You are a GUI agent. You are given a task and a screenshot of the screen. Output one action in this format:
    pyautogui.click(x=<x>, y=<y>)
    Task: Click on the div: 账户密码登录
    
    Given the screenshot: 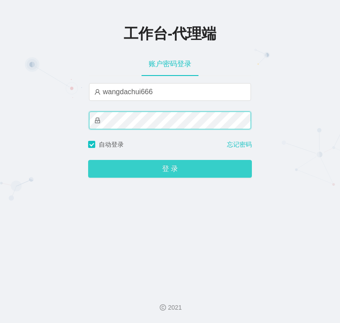 What is the action you would take?
    pyautogui.click(x=170, y=64)
    